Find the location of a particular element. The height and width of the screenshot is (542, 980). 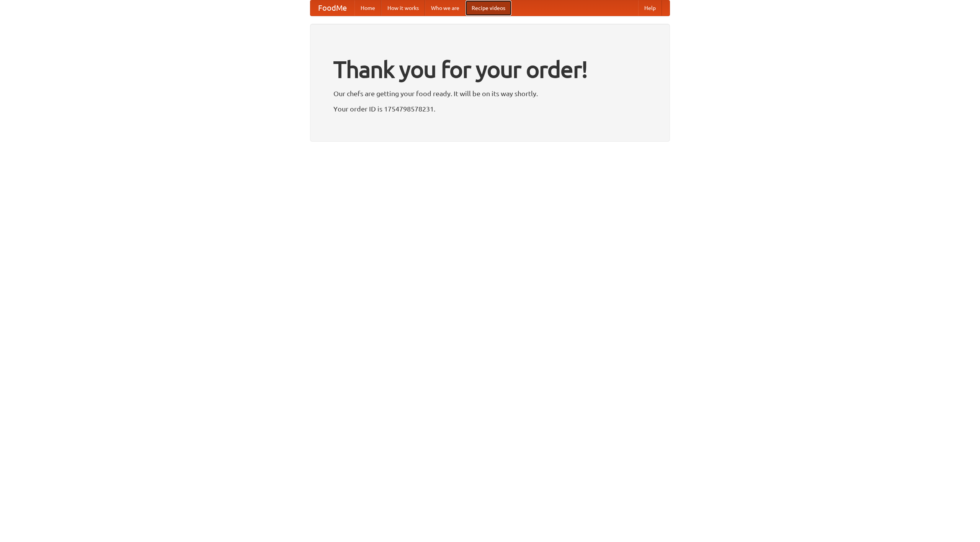

h1: Thank you for your order! is located at coordinates (490, 69).